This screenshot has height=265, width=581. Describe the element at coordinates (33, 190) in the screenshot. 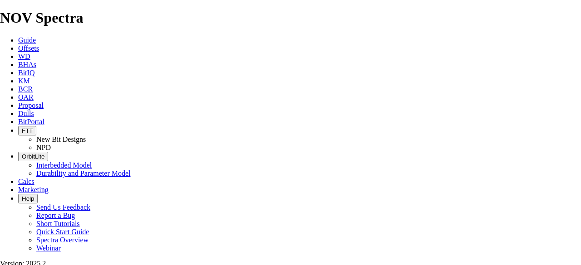

I see `a: Marketing` at that location.